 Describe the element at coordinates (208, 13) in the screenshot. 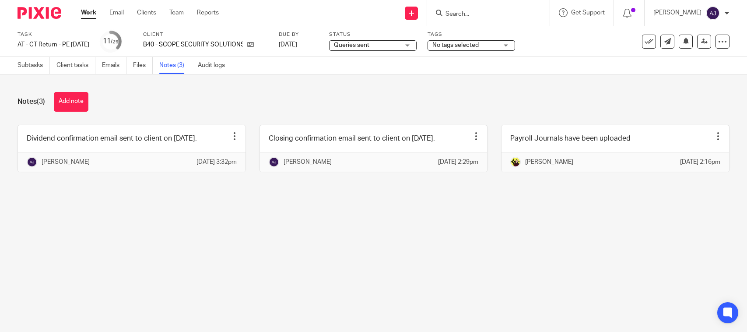

I see `a: Reports` at that location.